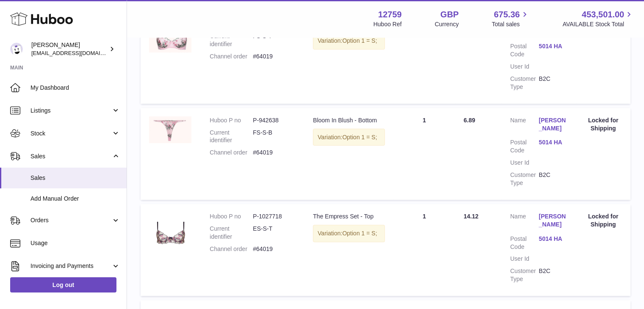  Describe the element at coordinates (471, 216) in the screenshot. I see `span: 14.12` at that location.